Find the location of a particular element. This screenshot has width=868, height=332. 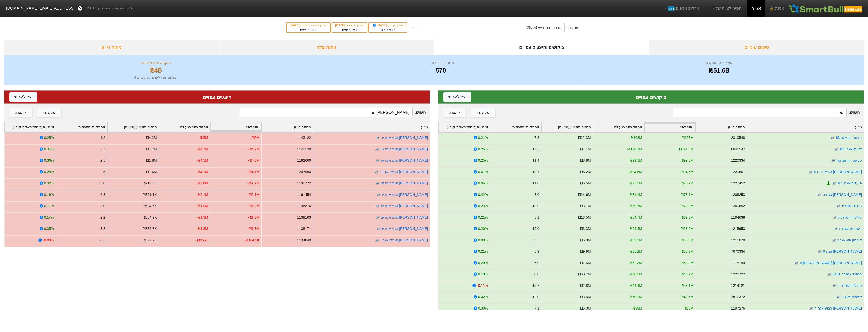

div: ביקושים והיצעים צפויים is located at coordinates (542, 47).